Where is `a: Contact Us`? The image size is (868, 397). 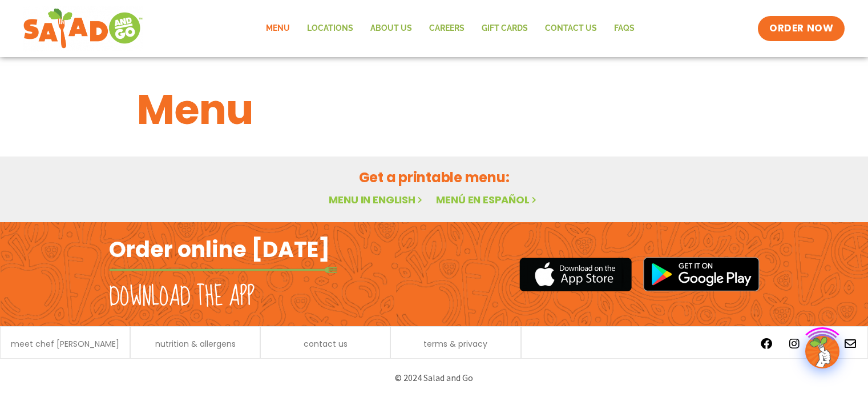
a: Contact Us is located at coordinates (571, 28).